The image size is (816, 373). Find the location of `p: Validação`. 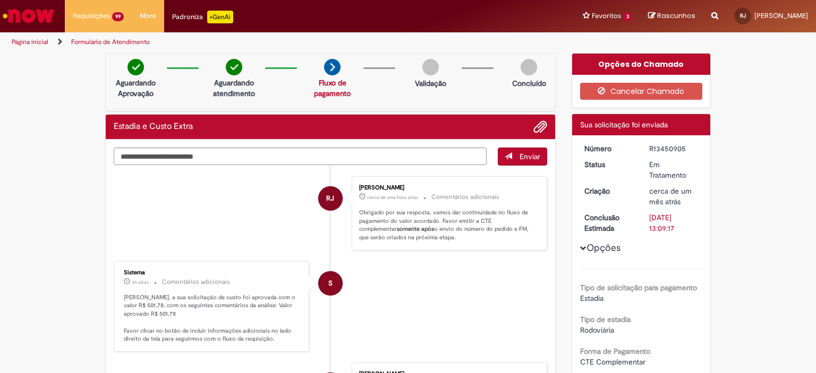

p: Validação is located at coordinates (430, 83).